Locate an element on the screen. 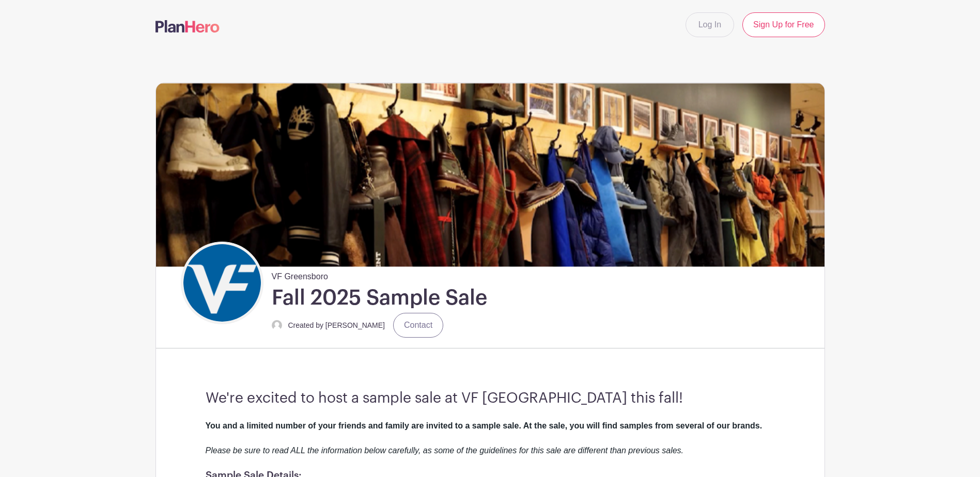 The width and height of the screenshot is (980, 477). img: logo-507f7623f17ff9eddc593b1ce0a138ce2505c220e1c5a4e2b4648c50719b7d32.svg is located at coordinates (188, 26).